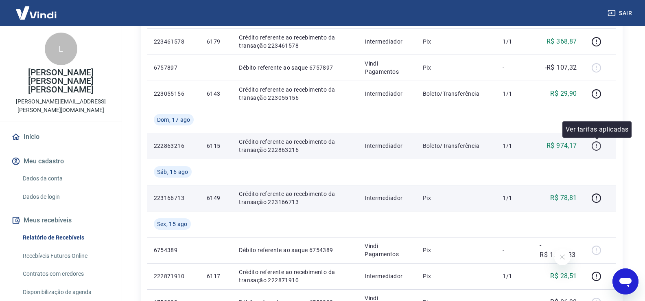 Image resolution: width=645 pixels, height=301 pixels. What do you see at coordinates (295, 250) in the screenshot?
I see `p: Débito referente ao saque 6754389` at bounding box center [295, 250].